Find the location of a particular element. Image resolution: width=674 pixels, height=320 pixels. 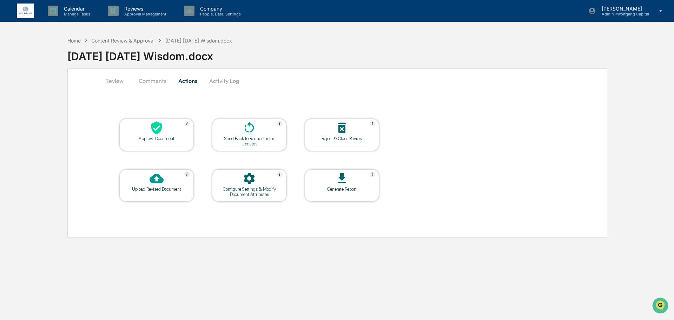

p: How can we help? is located at coordinates (67, 20).